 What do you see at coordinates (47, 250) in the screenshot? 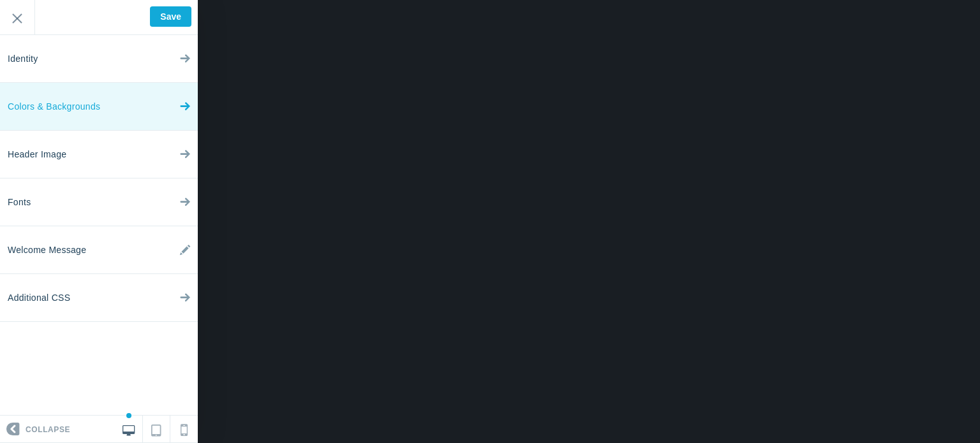
I see `span: Welcome Message` at bounding box center [47, 250].